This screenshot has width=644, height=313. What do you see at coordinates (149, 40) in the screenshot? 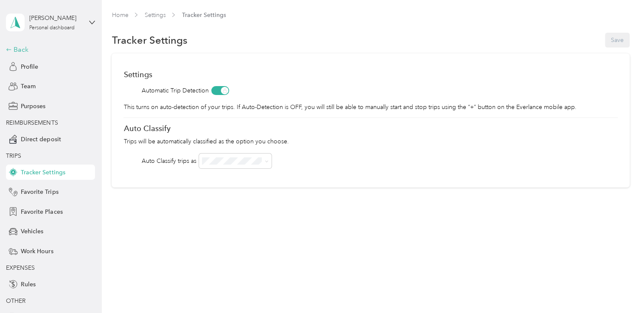
I see `h1: Tracker Settings` at bounding box center [149, 40].